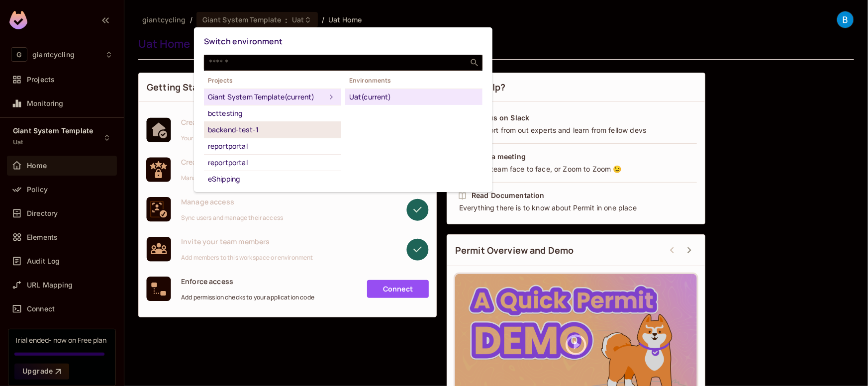 Image resolution: width=868 pixels, height=386 pixels. Describe the element at coordinates (273, 130) in the screenshot. I see `div: backend-test-1` at that location.